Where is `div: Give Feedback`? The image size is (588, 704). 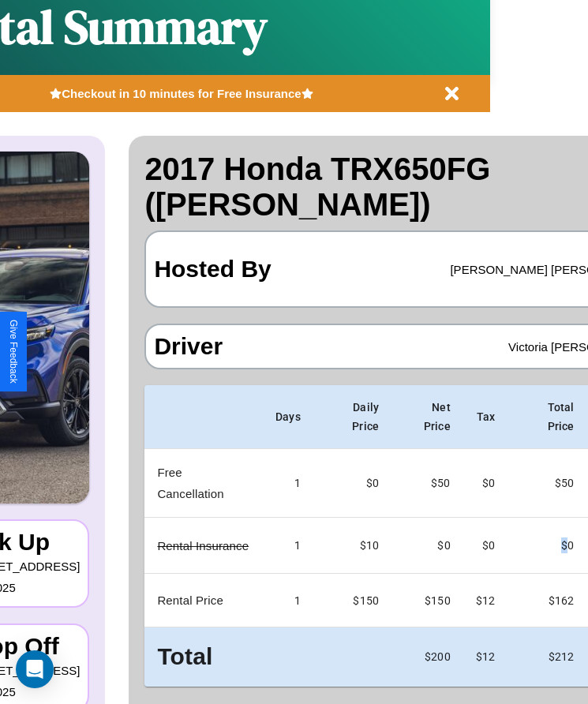 div: Give Feedback is located at coordinates (13, 351).